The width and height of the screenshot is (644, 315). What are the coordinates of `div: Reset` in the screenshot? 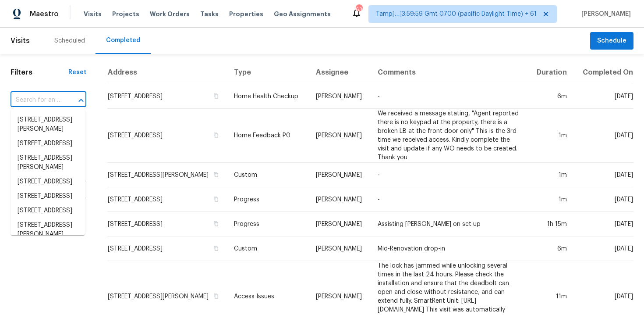 It's located at (77, 72).